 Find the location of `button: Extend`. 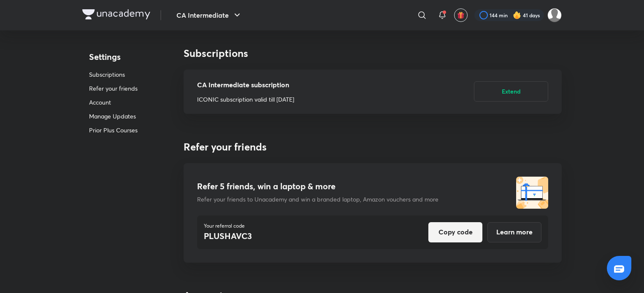

button: Extend is located at coordinates (511, 92).